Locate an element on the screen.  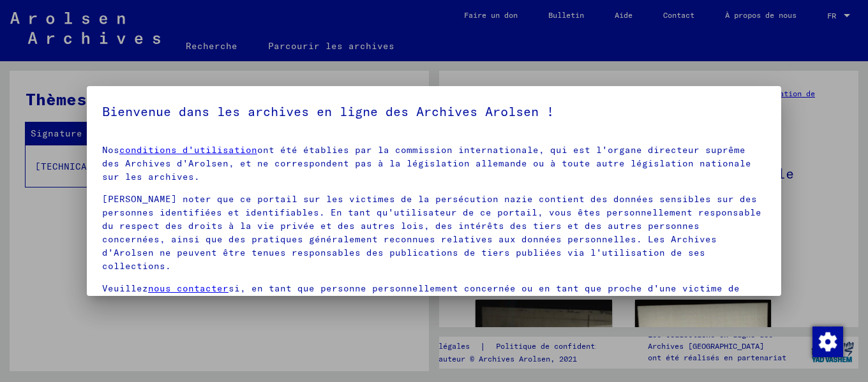
font: nous contacter is located at coordinates (188, 288).